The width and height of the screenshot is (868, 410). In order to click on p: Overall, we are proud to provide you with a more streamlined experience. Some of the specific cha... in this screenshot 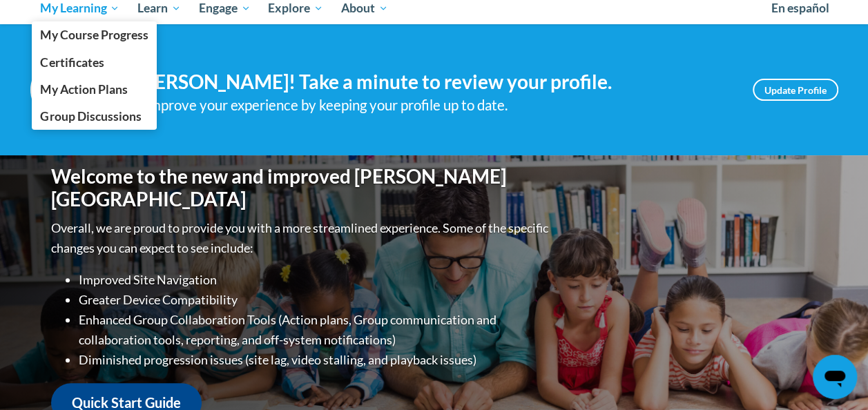, I will do `click(301, 238)`.